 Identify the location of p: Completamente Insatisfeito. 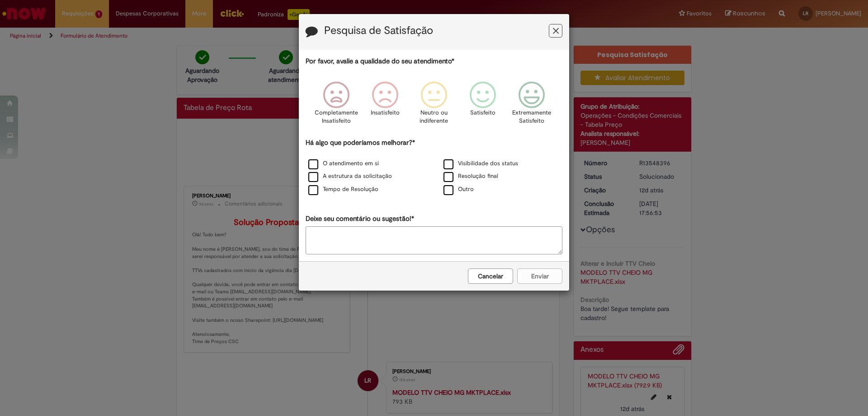
(336, 117).